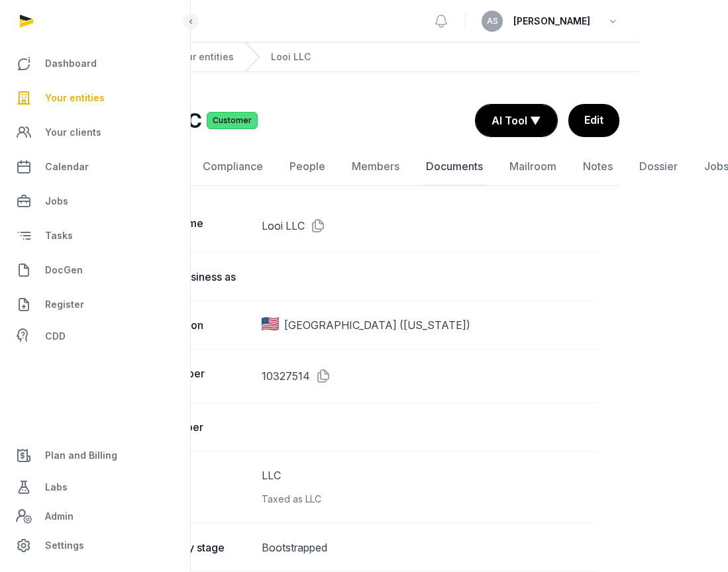 This screenshot has width=728, height=572. What do you see at coordinates (95, 270) in the screenshot?
I see `a: DocGen` at bounding box center [95, 270].